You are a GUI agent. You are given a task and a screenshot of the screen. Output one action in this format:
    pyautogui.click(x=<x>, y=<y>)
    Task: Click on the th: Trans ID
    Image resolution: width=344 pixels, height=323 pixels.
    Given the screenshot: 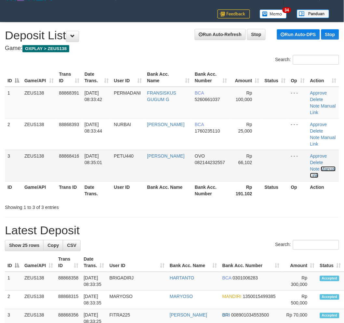 What is the action you would take?
    pyautogui.click(x=69, y=191)
    